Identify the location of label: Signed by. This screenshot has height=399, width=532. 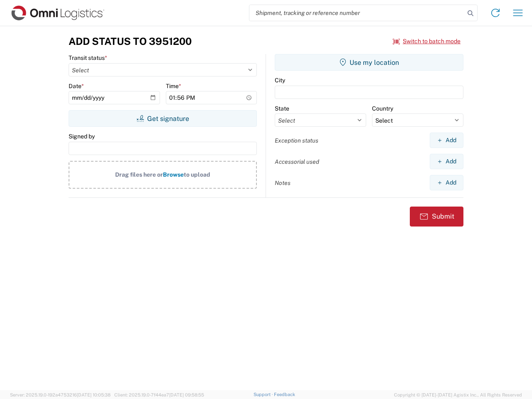
(82, 136).